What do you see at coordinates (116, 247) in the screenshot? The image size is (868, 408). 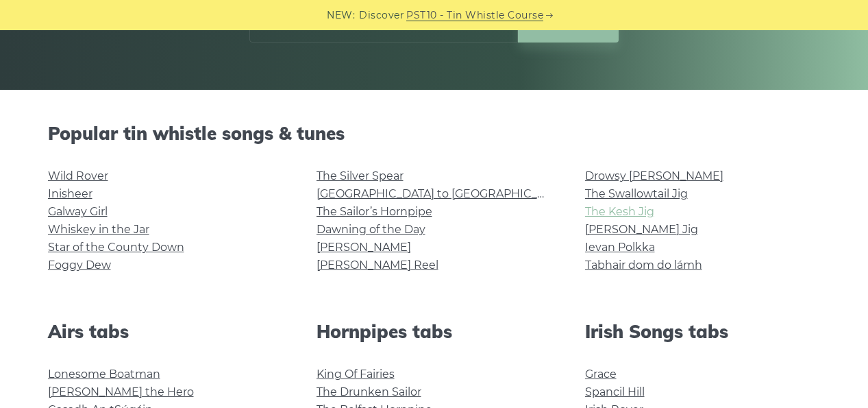 I see `a: Star of the County Down` at bounding box center [116, 247].